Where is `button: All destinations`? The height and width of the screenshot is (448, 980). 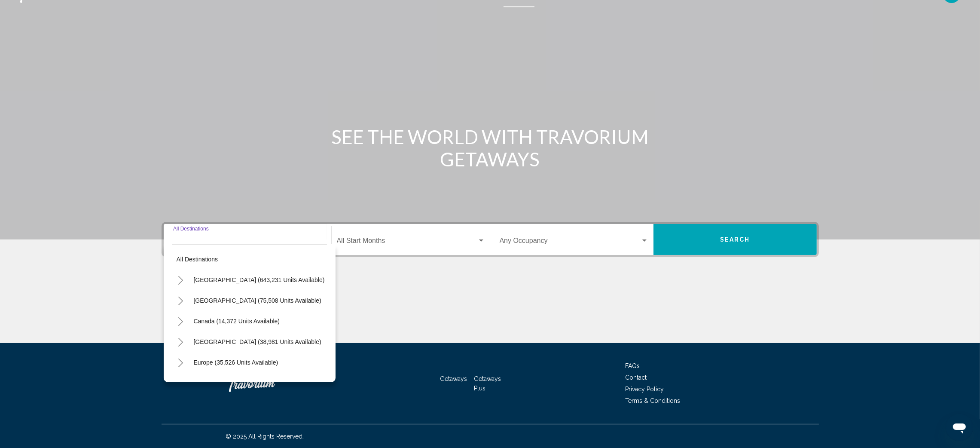
button: All destinations is located at coordinates (249, 259).